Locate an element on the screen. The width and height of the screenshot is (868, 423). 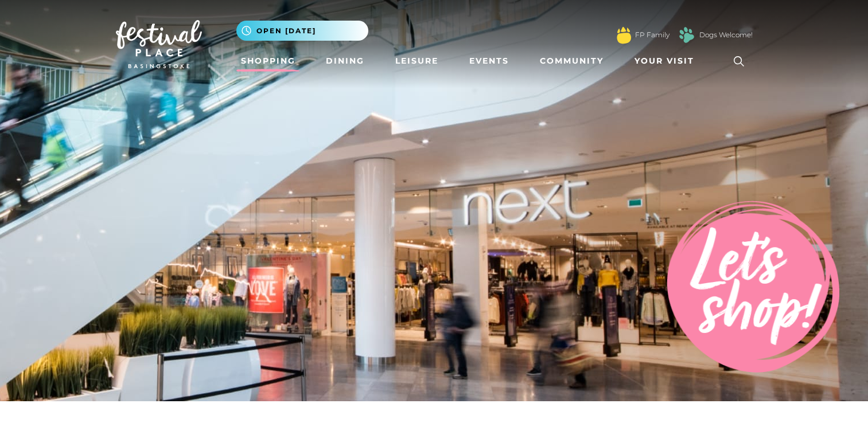
img: Festival Place Logo is located at coordinates (159, 45).